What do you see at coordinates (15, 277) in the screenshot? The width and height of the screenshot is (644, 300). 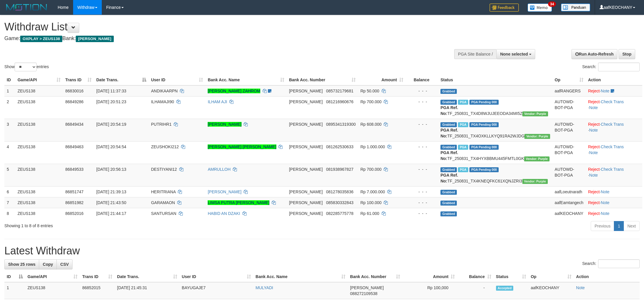 I see `th: ID: activate to sort column descending` at bounding box center [15, 277].